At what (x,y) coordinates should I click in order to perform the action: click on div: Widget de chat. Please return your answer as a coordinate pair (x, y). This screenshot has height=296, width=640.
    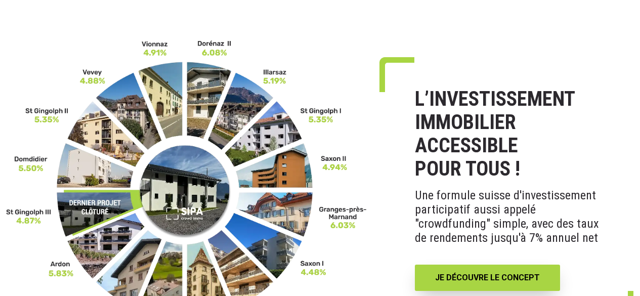
    Looking at the image, I should click on (615, 272).